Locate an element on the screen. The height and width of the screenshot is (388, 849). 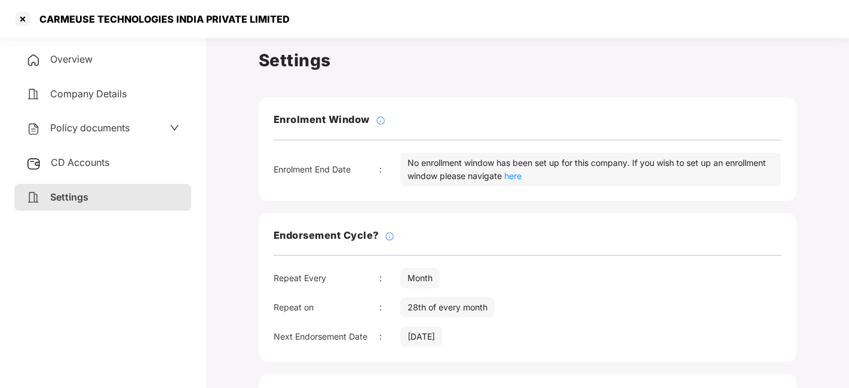
a: here is located at coordinates (512, 176).